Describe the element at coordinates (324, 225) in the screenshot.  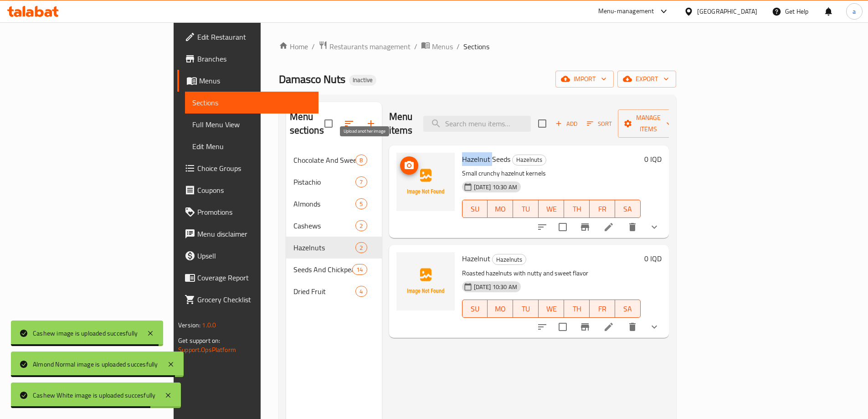
I see `span: Cashews` at that location.